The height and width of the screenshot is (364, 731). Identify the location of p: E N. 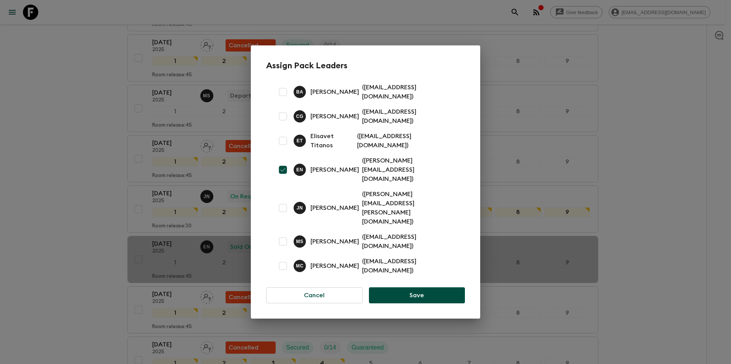
(300, 170).